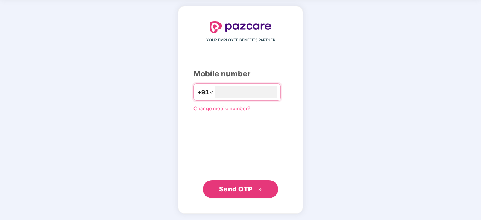 The height and width of the screenshot is (220, 481). Describe the element at coordinates (240, 40) in the screenshot. I see `span: YOUR EMPLOYEE BENEFITS PARTNER` at that location.